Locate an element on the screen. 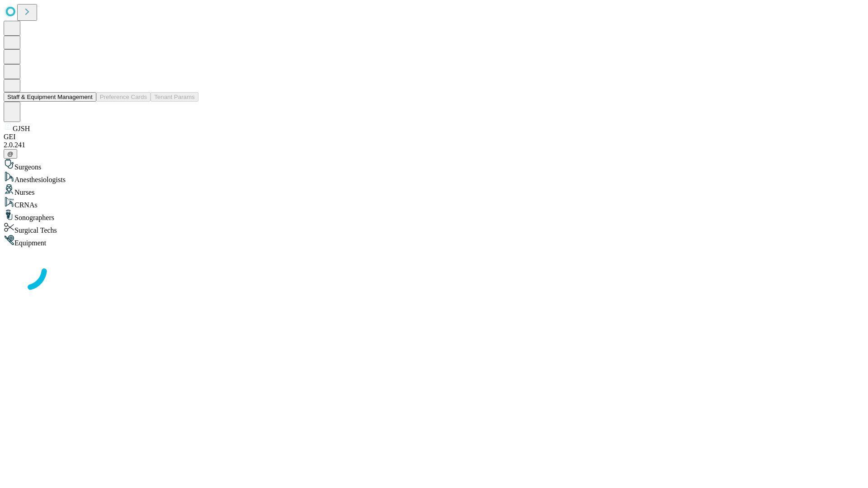 Image resolution: width=868 pixels, height=488 pixels. div: Anesthesiologists is located at coordinates (434, 178).